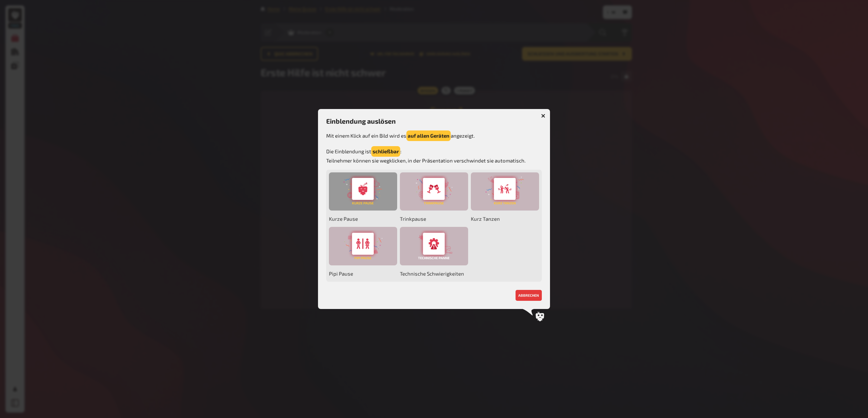 This screenshot has width=868, height=418. Describe the element at coordinates (434, 156) in the screenshot. I see `p: Die Einblendung ist : Teilnehmer können sie wegklicken, in der Präsentation verschwindet sie auto...` at that location.